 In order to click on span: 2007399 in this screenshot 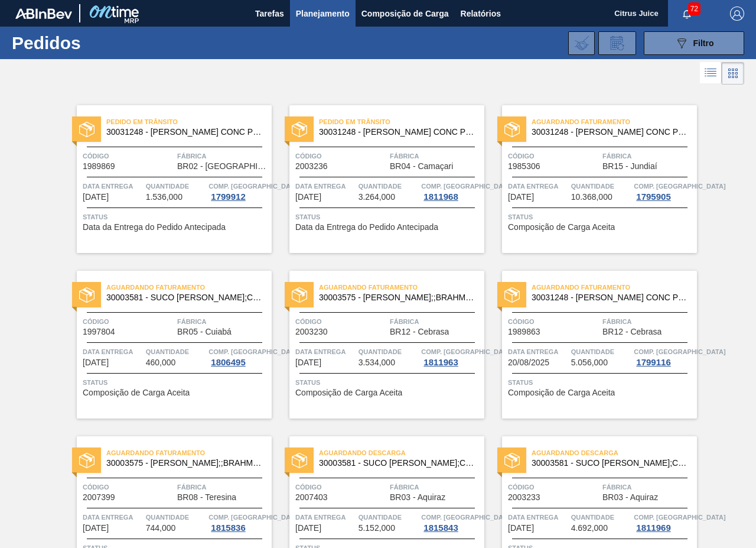, I will do `click(99, 497)`.